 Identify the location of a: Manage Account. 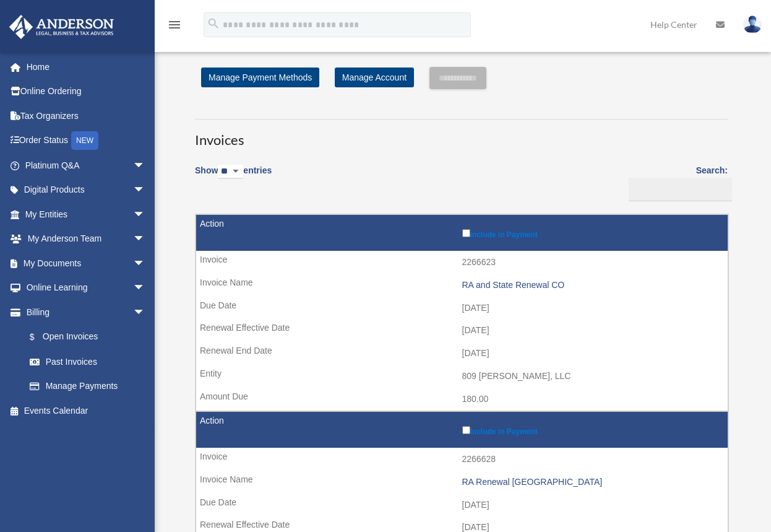
(374, 77).